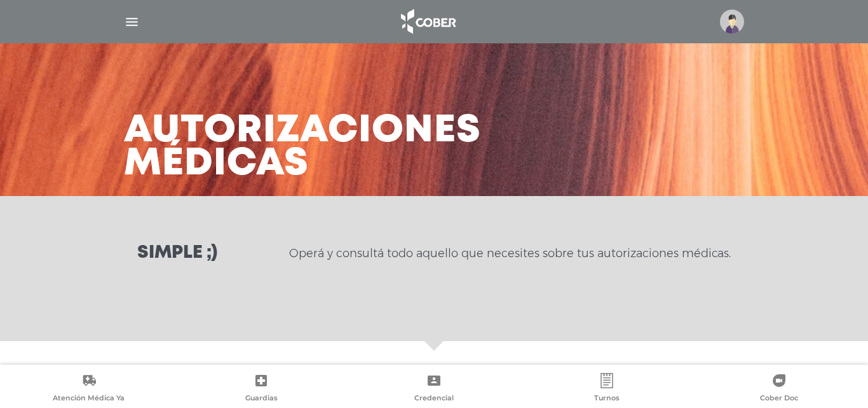 The width and height of the screenshot is (868, 408). What do you see at coordinates (89, 389) in the screenshot?
I see `a: Atención Médica Ya` at bounding box center [89, 389].